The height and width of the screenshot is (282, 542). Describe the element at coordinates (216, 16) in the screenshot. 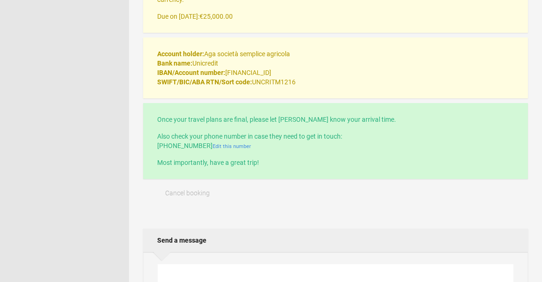

I see `flynt-currency: €25,000.00` at that location.